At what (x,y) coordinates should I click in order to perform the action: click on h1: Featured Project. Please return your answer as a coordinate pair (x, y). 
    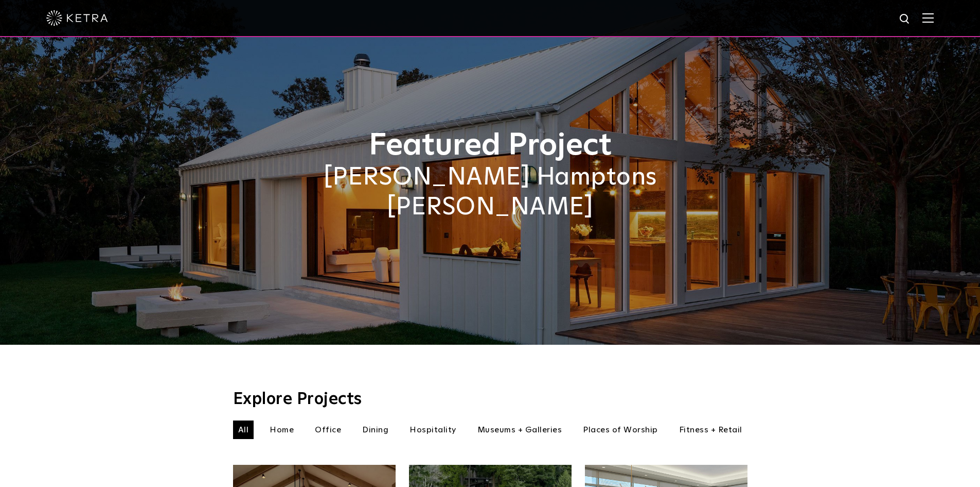
    Looking at the image, I should click on (490, 146).